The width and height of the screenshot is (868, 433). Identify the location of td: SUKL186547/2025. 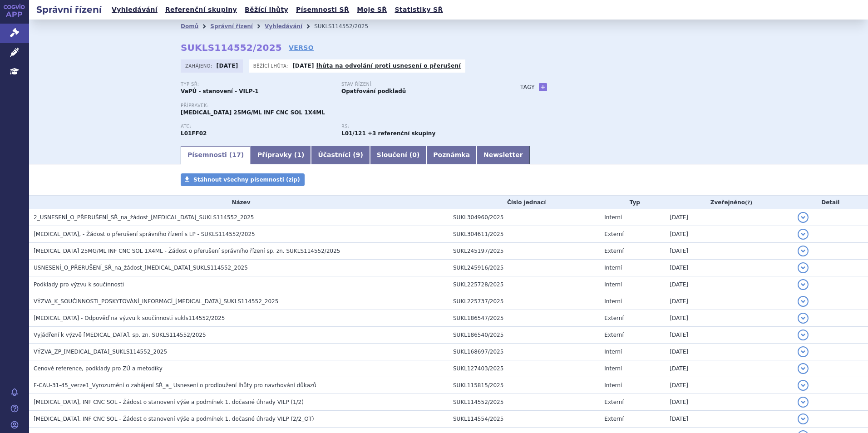
(524, 318).